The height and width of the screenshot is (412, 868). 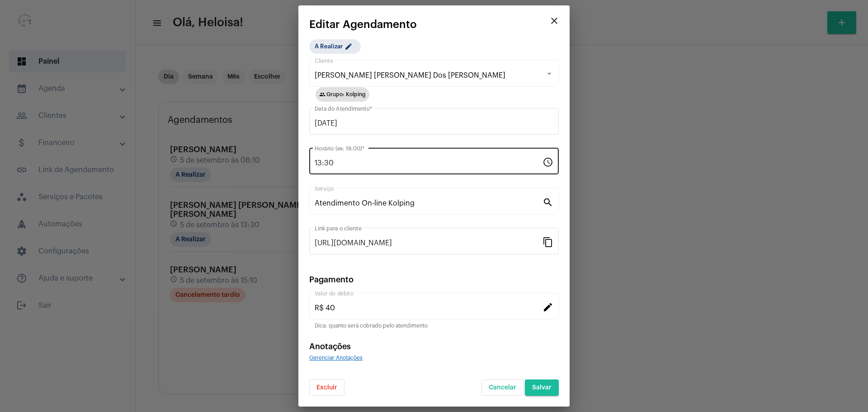 I want to click on input: Pesquisar serviço, so click(x=429, y=204).